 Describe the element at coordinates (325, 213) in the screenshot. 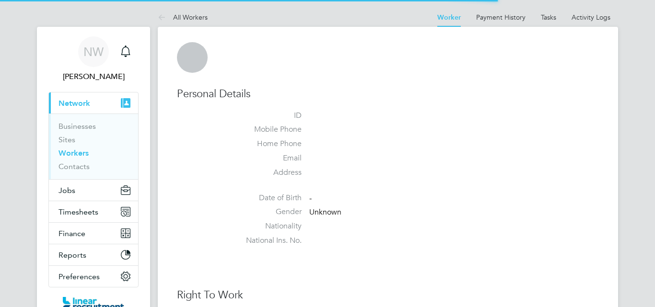

I see `span: Unknown` at that location.